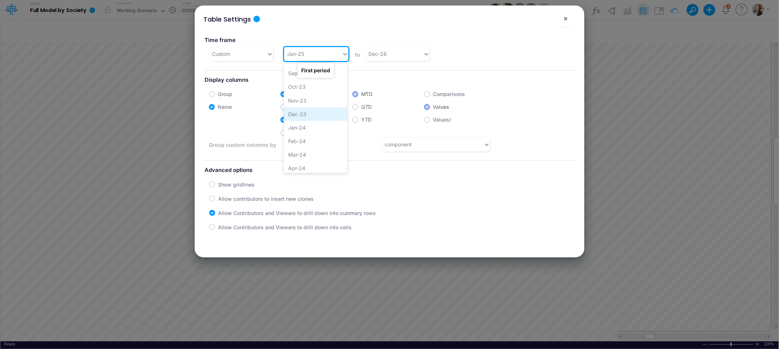 This screenshot has height=349, width=779. I want to click on div: Sep-23, so click(316, 73).